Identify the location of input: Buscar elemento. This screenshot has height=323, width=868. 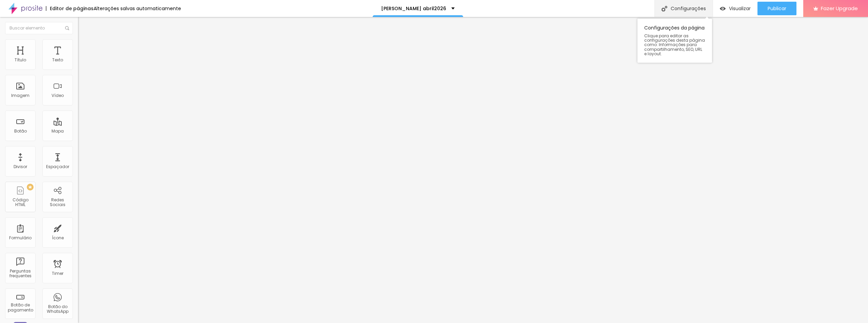
(39, 28).